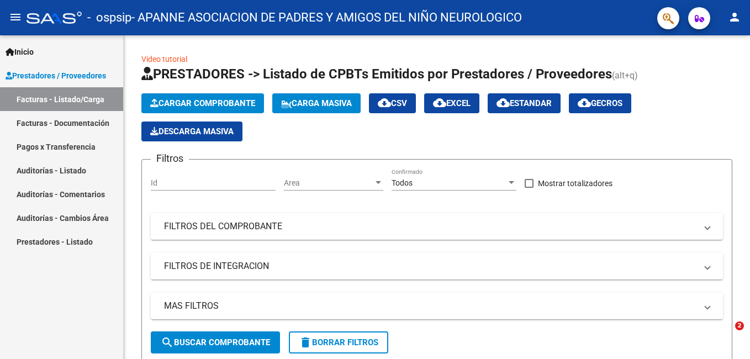 The image size is (750, 359). What do you see at coordinates (430, 266) in the screenshot?
I see `mat-panel-title: FILTROS DE INTEGRACION` at bounding box center [430, 266].